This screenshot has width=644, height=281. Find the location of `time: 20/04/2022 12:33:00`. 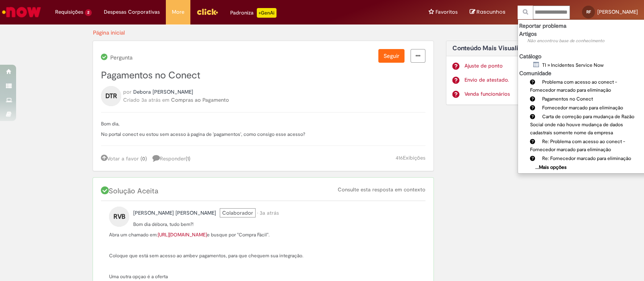

time: 20/04/2022 12:33:00 is located at coordinates (269, 213).